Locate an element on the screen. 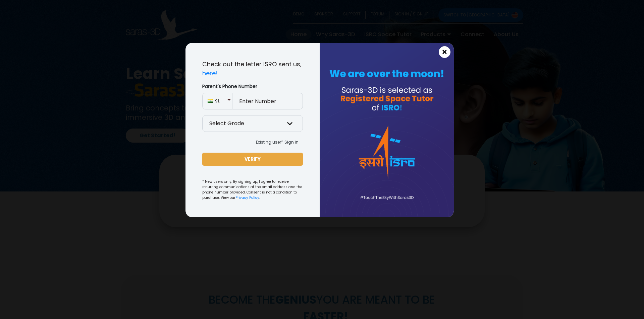 The image size is (644, 319). input: Enter Number is located at coordinates (268, 101).